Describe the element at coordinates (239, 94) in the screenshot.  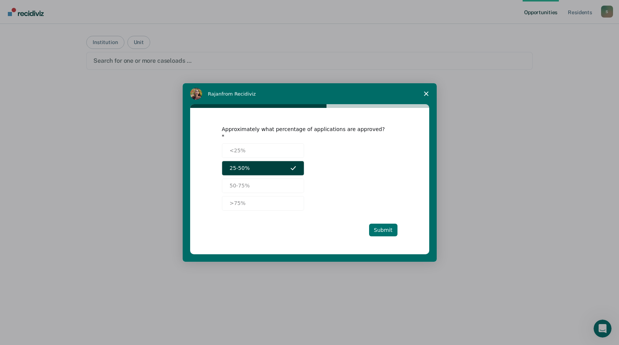
I see `span: from Recidiviz` at that location.